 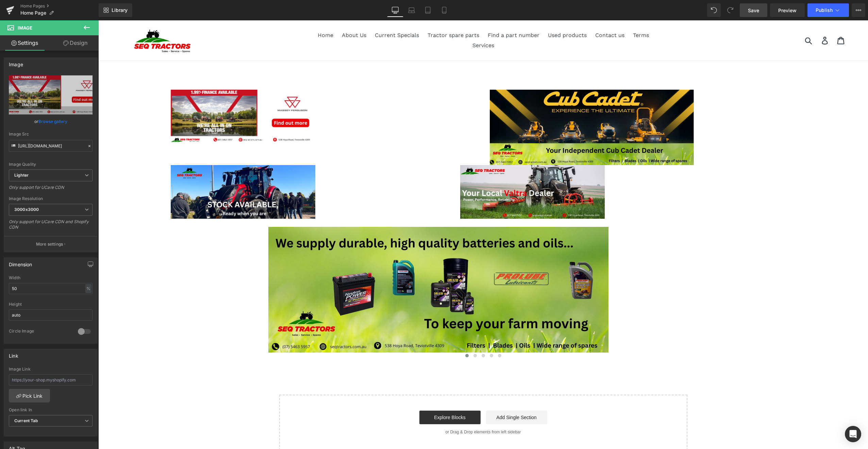 What do you see at coordinates (512, 15) in the screenshot?
I see `span: Contact us` at bounding box center [512, 15].